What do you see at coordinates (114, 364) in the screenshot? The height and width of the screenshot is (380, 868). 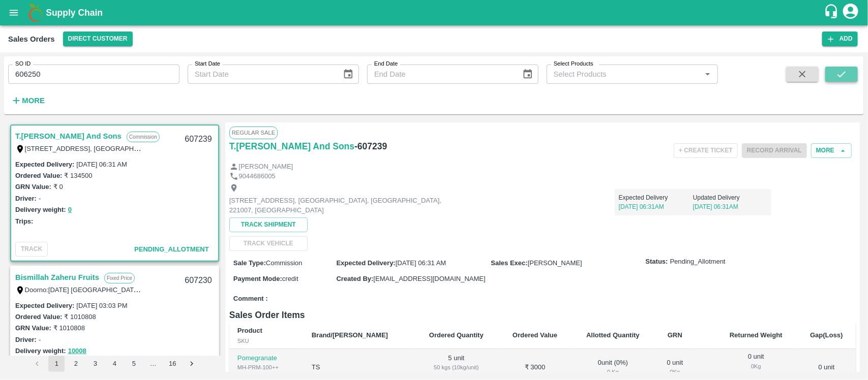 I see `button: Go to page 4` at bounding box center [114, 364].